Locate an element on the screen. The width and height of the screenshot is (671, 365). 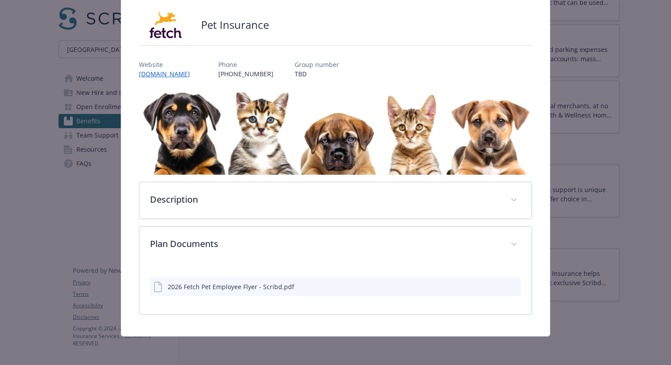
p: Phone is located at coordinates (246, 64).